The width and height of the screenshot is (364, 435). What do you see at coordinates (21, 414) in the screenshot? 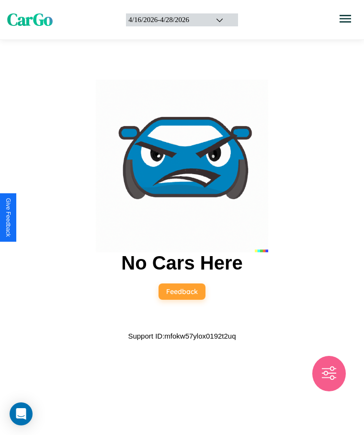
I see `div: Open Intercom Messenger` at bounding box center [21, 414].